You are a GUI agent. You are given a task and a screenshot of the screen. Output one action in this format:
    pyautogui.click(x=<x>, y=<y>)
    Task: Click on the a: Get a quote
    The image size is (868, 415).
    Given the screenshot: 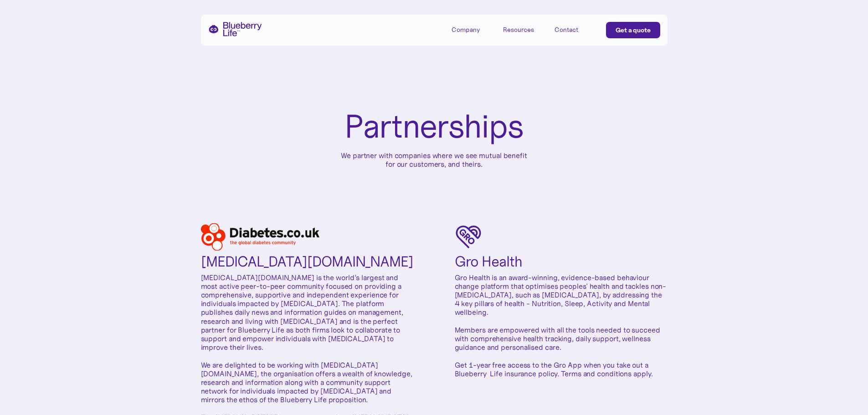 What is the action you would take?
    pyautogui.click(x=633, y=30)
    